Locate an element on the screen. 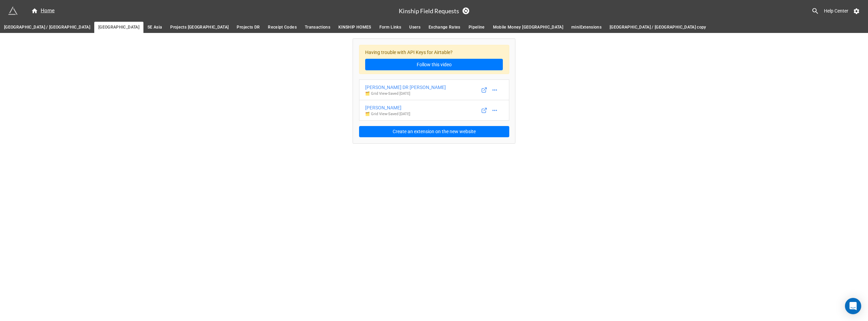 This screenshot has width=868, height=321. span: Exchange Rates is located at coordinates (445, 27).